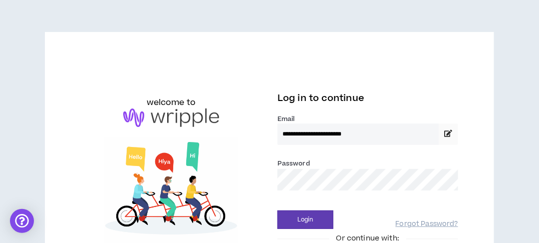  What do you see at coordinates (171, 102) in the screenshot?
I see `h6: welcome to` at bounding box center [171, 102].